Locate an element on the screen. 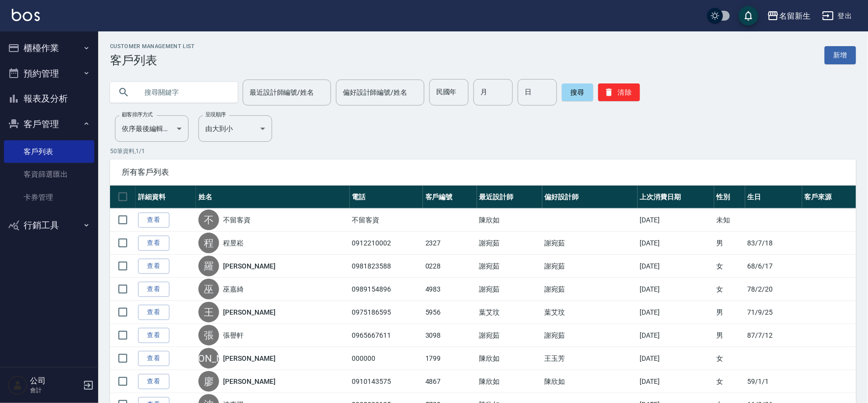 This screenshot has height=403, width=868. td: 1799 is located at coordinates (450, 358).